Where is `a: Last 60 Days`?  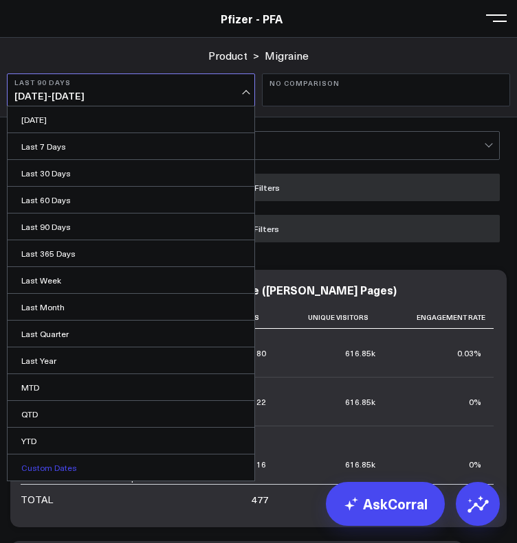 a: Last 60 Days is located at coordinates (131, 200).